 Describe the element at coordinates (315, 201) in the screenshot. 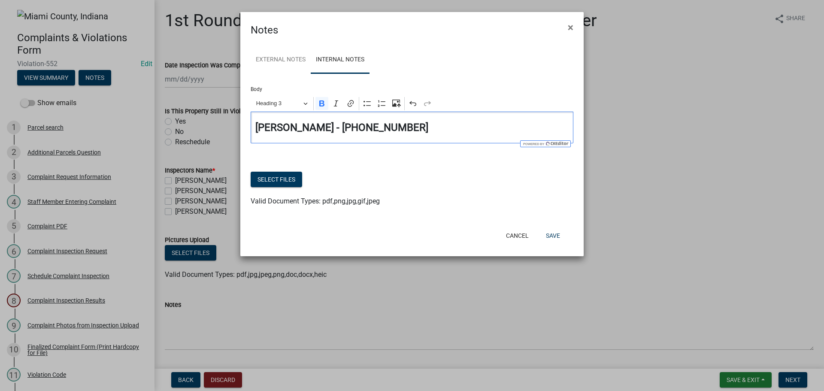

I see `span: Valid Document Types: pdf,png,jpg,gif,jpeg` at that location.